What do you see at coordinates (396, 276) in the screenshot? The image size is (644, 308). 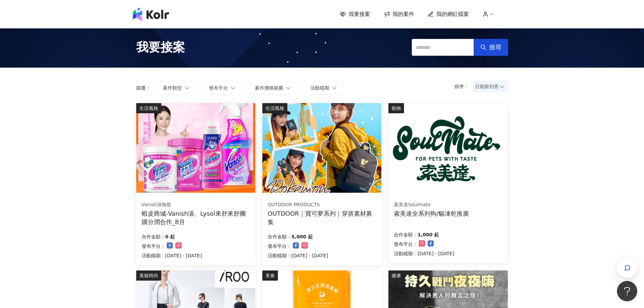 I see `div: 健康` at bounding box center [396, 276].